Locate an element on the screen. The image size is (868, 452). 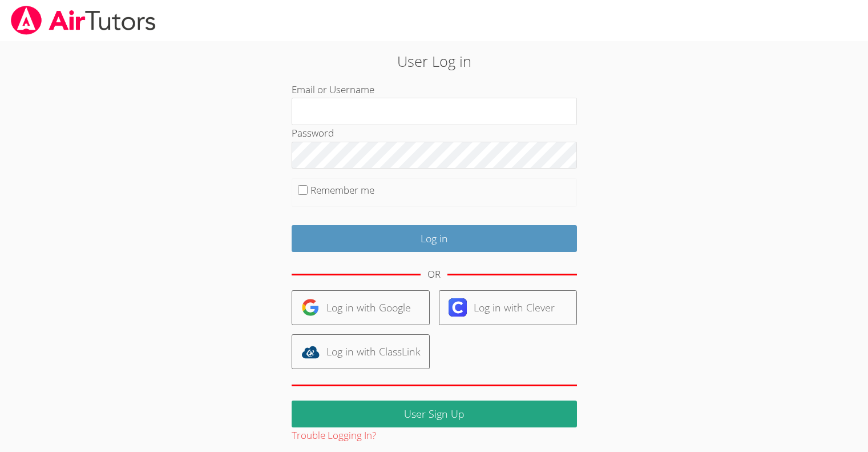
input: Log in is located at coordinates (435, 238).